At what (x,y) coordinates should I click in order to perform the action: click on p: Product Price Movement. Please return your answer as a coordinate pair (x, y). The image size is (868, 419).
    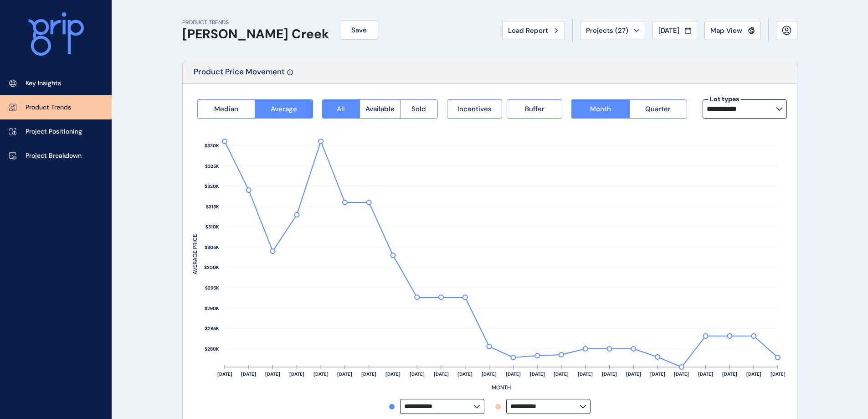
    Looking at the image, I should click on (239, 75).